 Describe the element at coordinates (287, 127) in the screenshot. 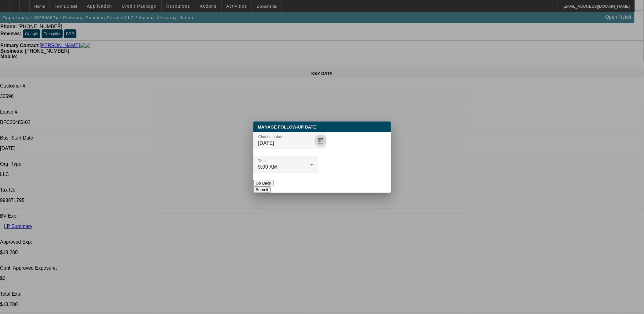

I see `span: Manage Follow-Up Date` at that location.